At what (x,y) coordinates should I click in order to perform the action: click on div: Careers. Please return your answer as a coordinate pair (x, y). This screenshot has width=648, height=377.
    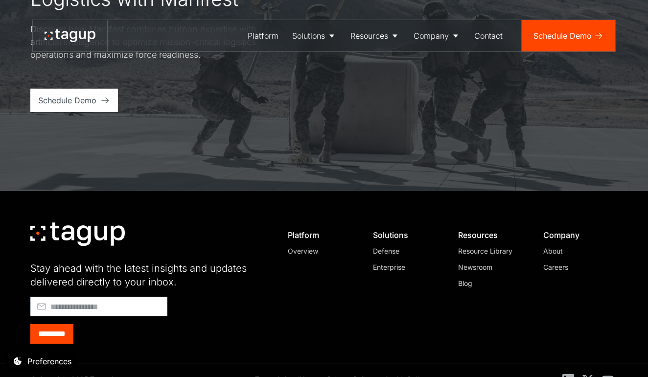
    Looking at the image, I should click on (577, 267).